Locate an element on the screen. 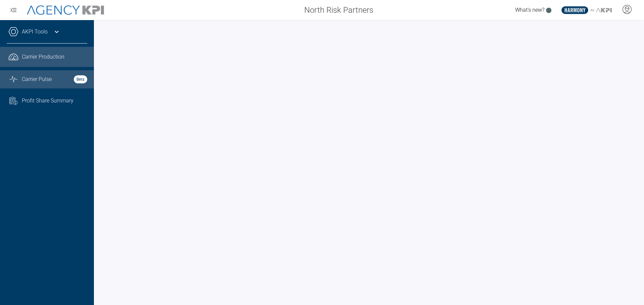 The width and height of the screenshot is (644, 305). img: AgencyKPI is located at coordinates (66, 10).